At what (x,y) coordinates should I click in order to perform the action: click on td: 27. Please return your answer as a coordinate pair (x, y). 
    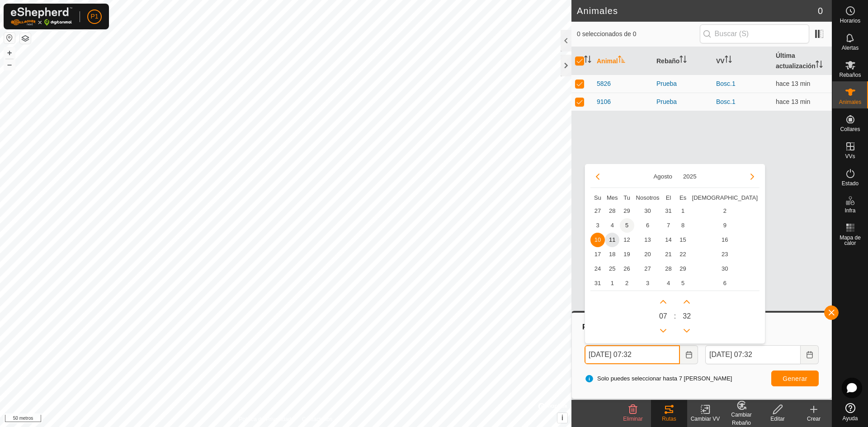
    Looking at the image, I should click on (597, 211).